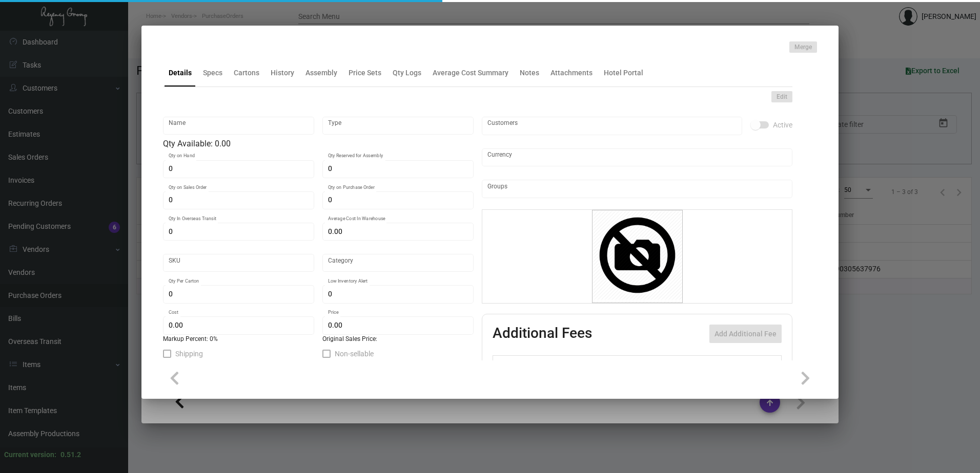 The image size is (980, 473). Describe the element at coordinates (471, 72) in the screenshot. I see `div: Average Cost Summary` at that location.